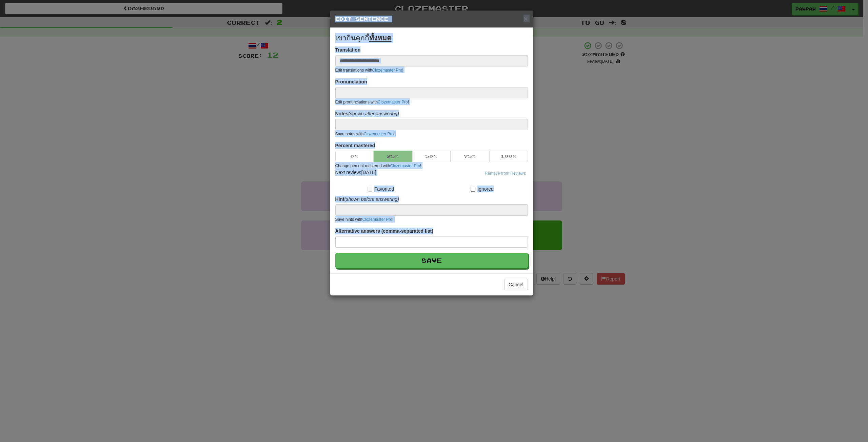  I want to click on button: Remove from Reviews, so click(505, 173).